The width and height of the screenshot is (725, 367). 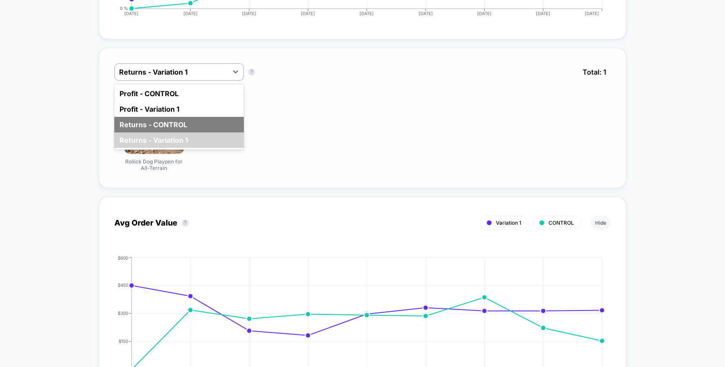 I want to click on tspan: $150, so click(x=123, y=341).